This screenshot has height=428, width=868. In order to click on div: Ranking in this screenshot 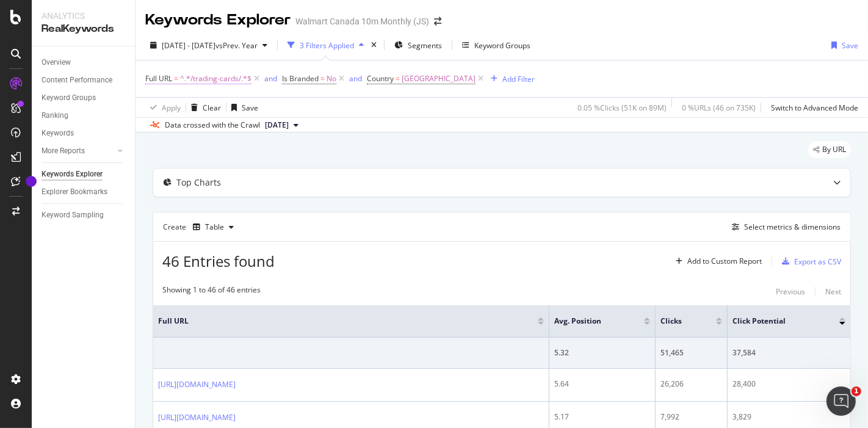, I will do `click(55, 116)`.